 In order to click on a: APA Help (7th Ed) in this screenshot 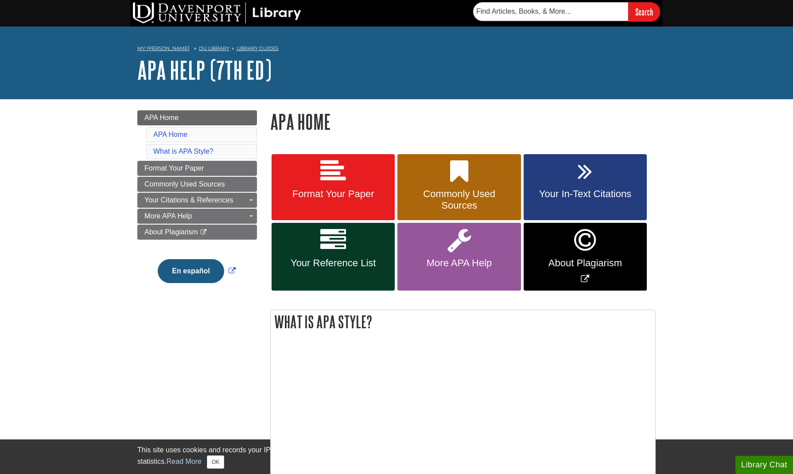, I will do `click(204, 70)`.